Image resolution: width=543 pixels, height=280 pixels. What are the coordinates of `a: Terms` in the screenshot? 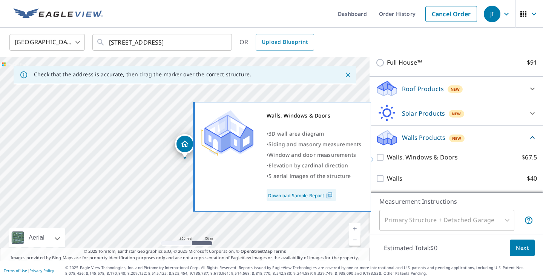 It's located at (280, 251).